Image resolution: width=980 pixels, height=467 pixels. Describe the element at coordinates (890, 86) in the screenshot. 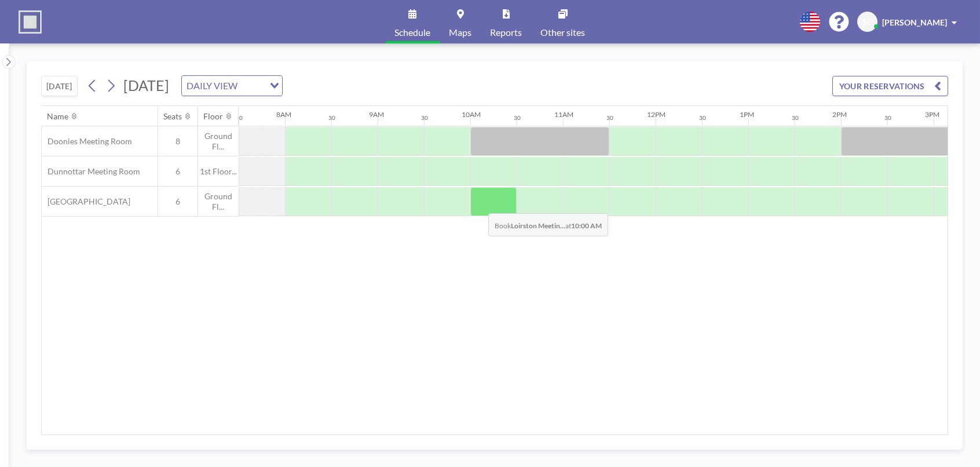

I see `button: YOUR RESERVATIONS` at that location.